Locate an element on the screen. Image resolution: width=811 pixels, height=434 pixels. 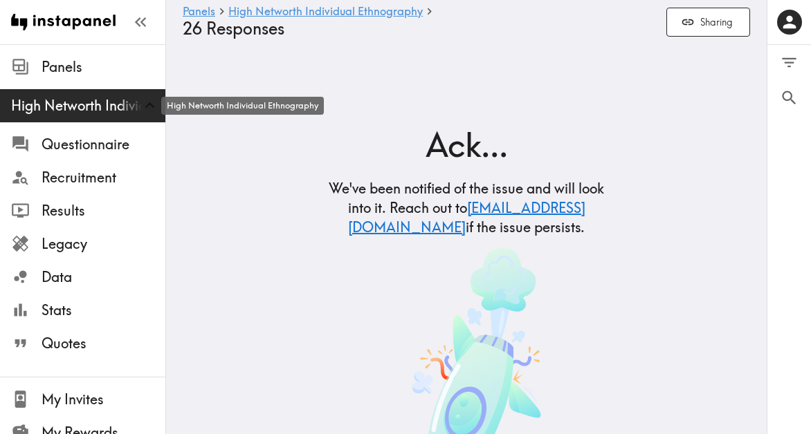
button: Sharing is located at coordinates (708, 22).